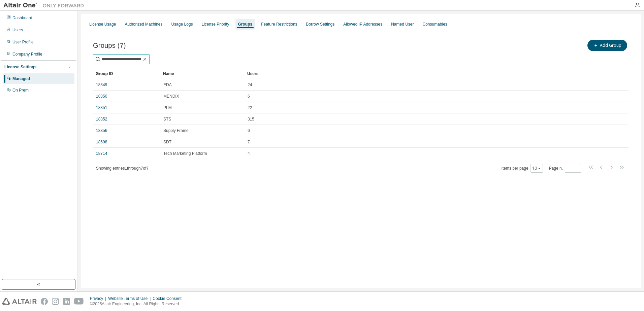 The width and height of the screenshot is (644, 311). What do you see at coordinates (215, 24) in the screenshot?
I see `div: License Priority` at bounding box center [215, 24].